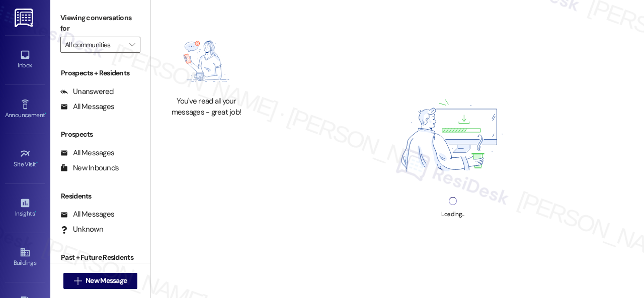  Describe the element at coordinates (206, 107) in the screenshot. I see `div: You've read all your messages - great job!` at that location.